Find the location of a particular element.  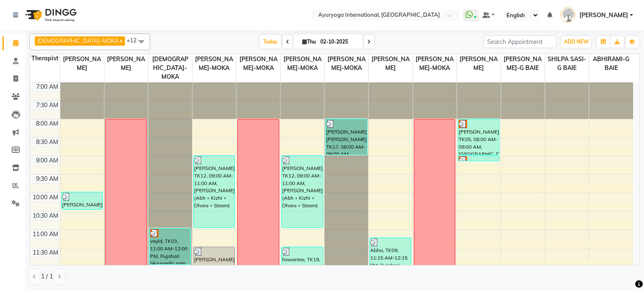

span: Today is located at coordinates (271, 41).